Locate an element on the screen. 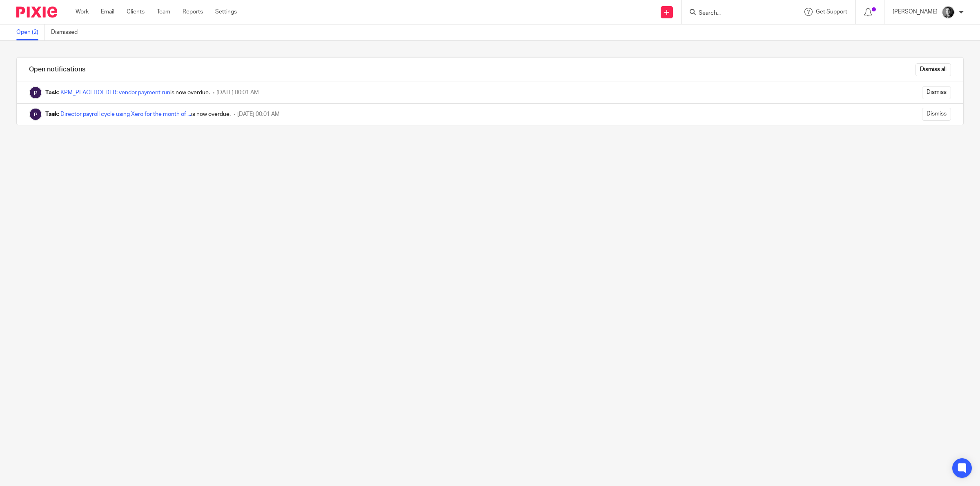  a: Open (2) is located at coordinates (30, 32).